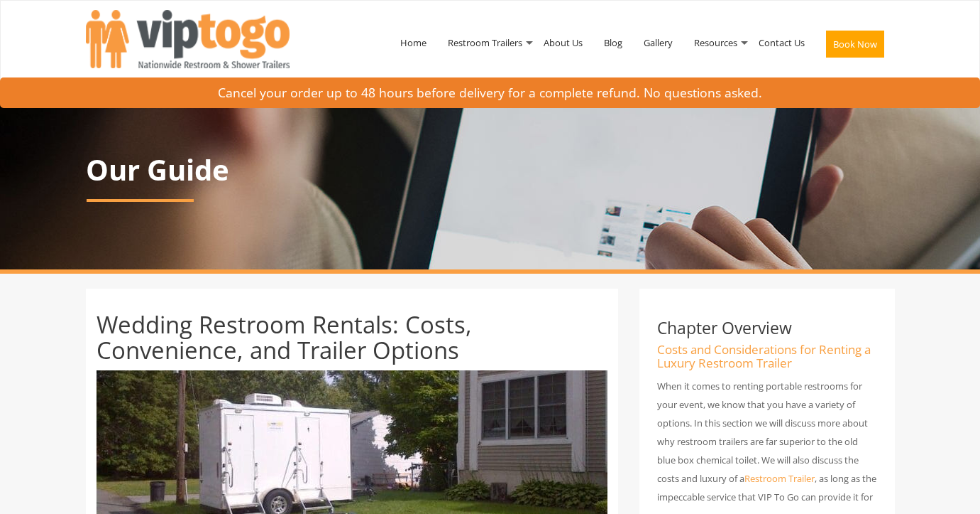  I want to click on a: Book Now, so click(856, 46).